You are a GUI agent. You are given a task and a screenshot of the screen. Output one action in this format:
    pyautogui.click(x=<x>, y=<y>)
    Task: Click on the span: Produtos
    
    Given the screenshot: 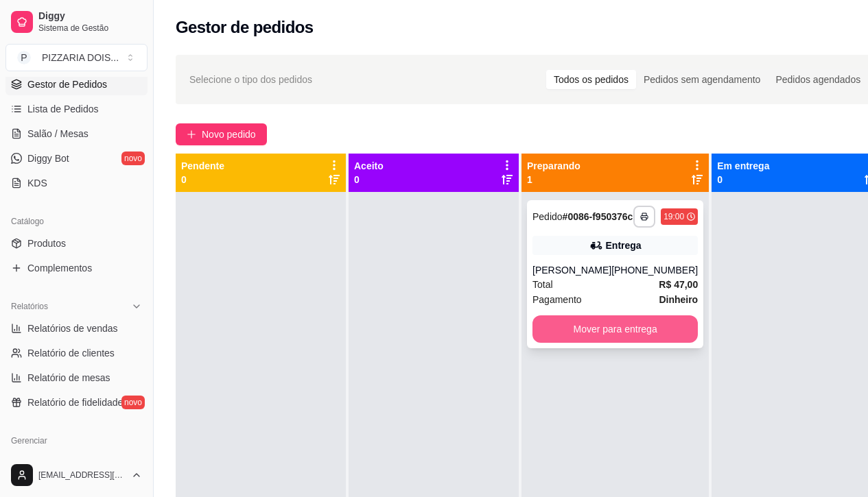 What is the action you would take?
    pyautogui.click(x=47, y=243)
    